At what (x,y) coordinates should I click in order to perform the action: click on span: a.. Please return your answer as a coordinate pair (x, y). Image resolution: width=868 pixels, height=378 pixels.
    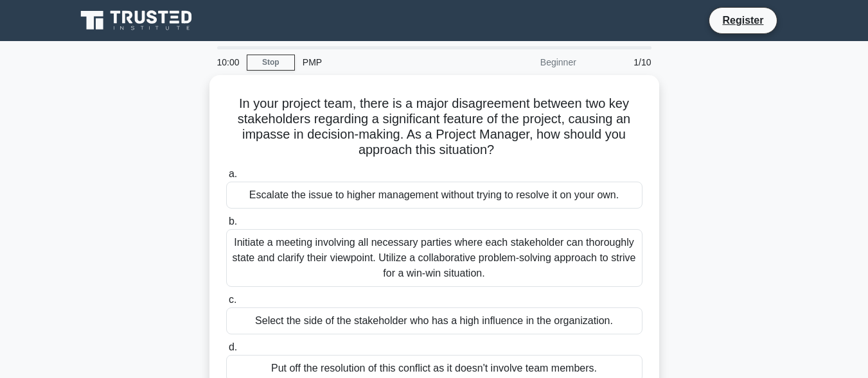
    Looking at the image, I should click on (233, 173).